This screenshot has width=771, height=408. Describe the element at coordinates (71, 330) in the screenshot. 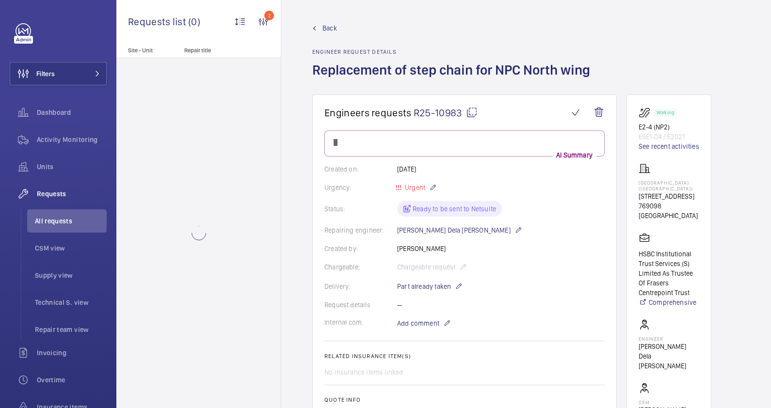

I see `span: Repair team view` at that location.